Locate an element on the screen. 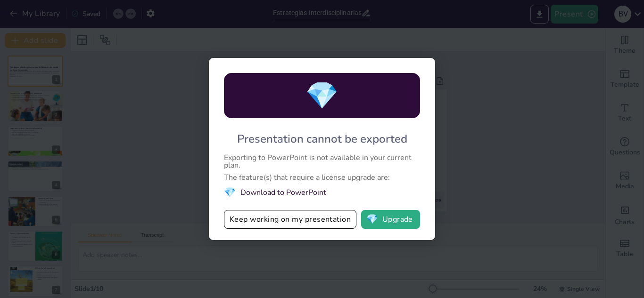  li: Download to PowerPoint is located at coordinates (322, 192).